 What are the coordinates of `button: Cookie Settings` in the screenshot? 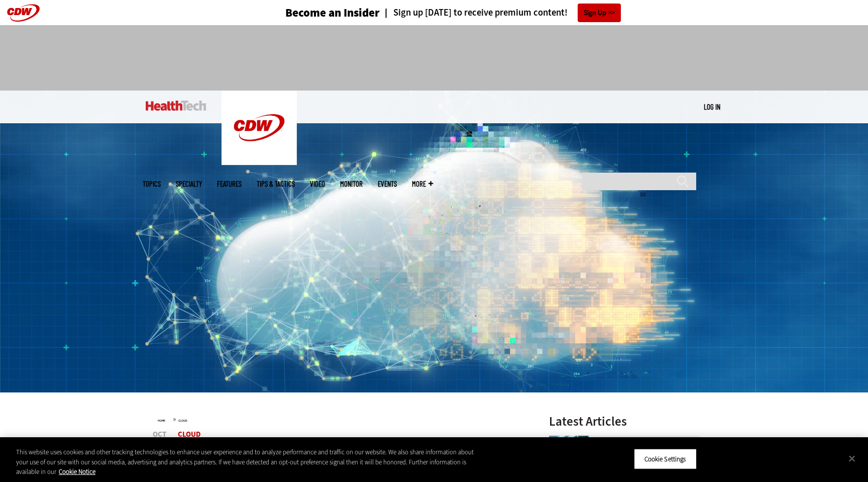 It's located at (665, 459).